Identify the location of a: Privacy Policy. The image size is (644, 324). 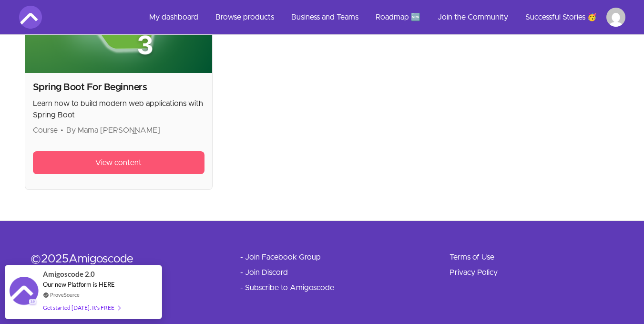
(473, 272).